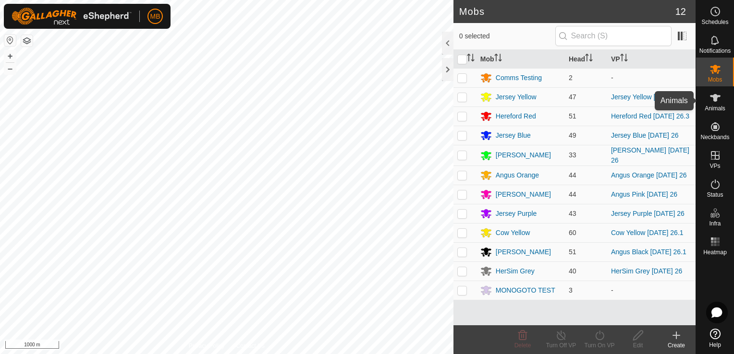 Image resolution: width=734 pixels, height=354 pixels. I want to click on a: Contact Us, so click(250, 346).